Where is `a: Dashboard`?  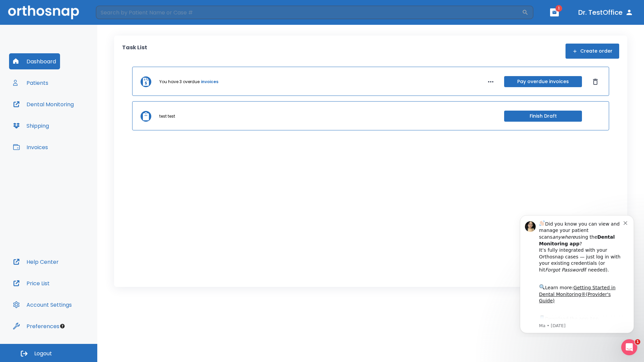
a: Dashboard is located at coordinates (34, 61).